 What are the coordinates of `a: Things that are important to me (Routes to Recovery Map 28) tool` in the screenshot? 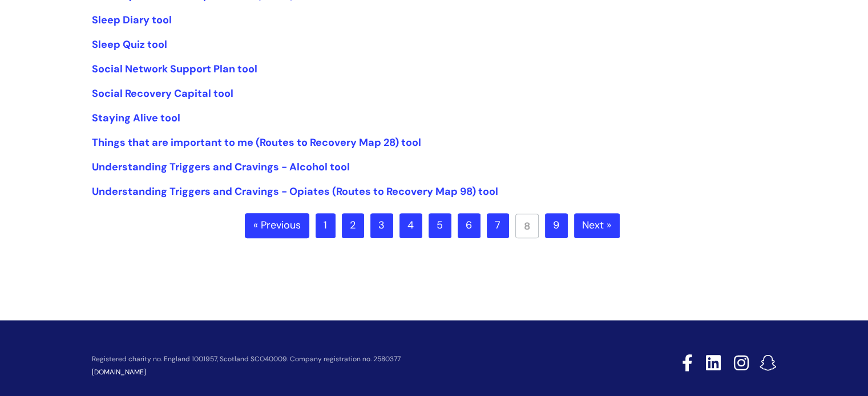 It's located at (256, 142).